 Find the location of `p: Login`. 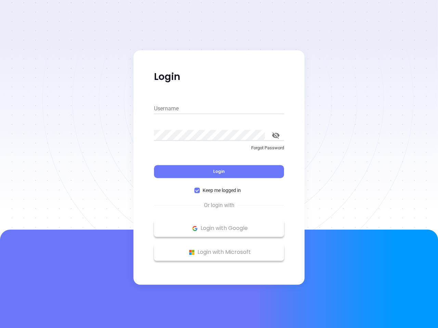

p: Login is located at coordinates (219, 77).